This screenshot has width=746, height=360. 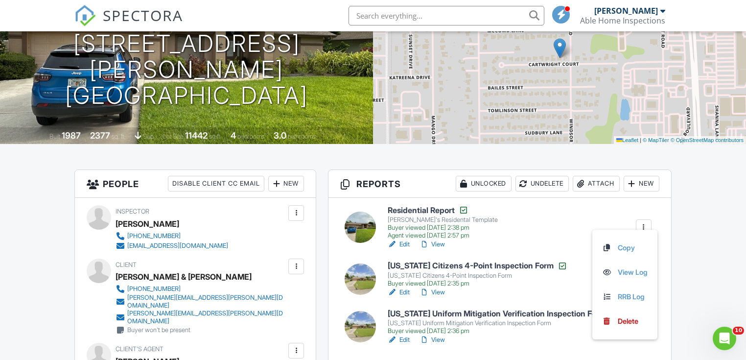 What do you see at coordinates (624, 248) in the screenshot?
I see `a: Copy` at bounding box center [624, 248].